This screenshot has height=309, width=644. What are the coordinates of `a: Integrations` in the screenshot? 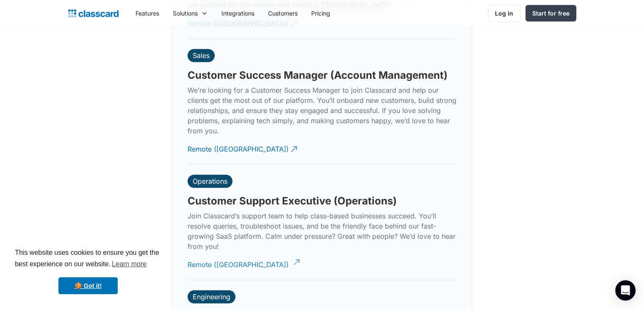 It's located at (238, 13).